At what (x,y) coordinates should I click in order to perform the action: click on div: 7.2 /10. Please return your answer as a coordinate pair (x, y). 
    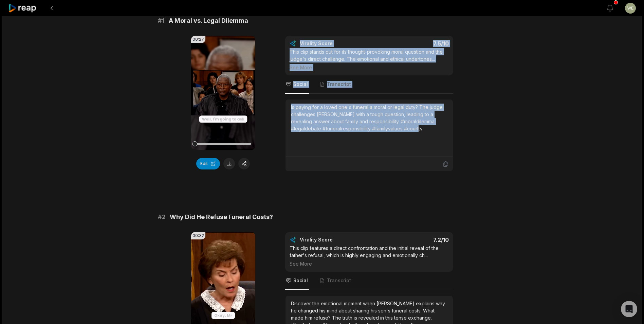
    Looking at the image, I should click on (412, 240).